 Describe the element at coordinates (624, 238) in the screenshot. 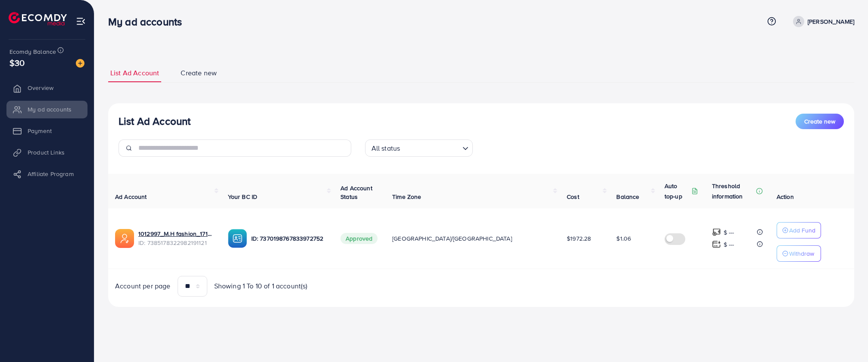

I see `span: $1.06` at that location.